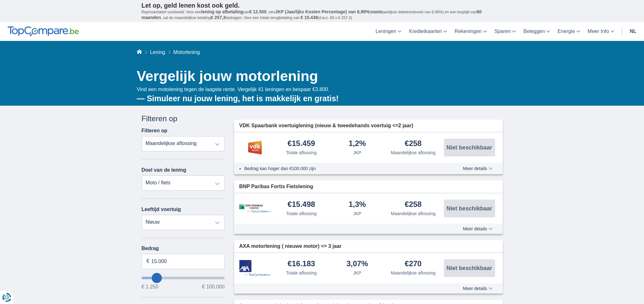 The height and width of the screenshot is (304, 644). I want to click on a: Energie, so click(568, 32).